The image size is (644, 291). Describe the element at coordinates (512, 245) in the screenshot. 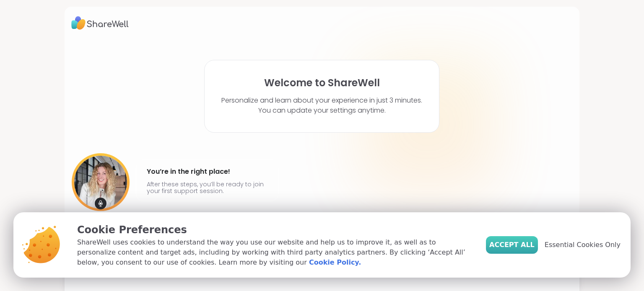

I see `span: Accept All` at that location.